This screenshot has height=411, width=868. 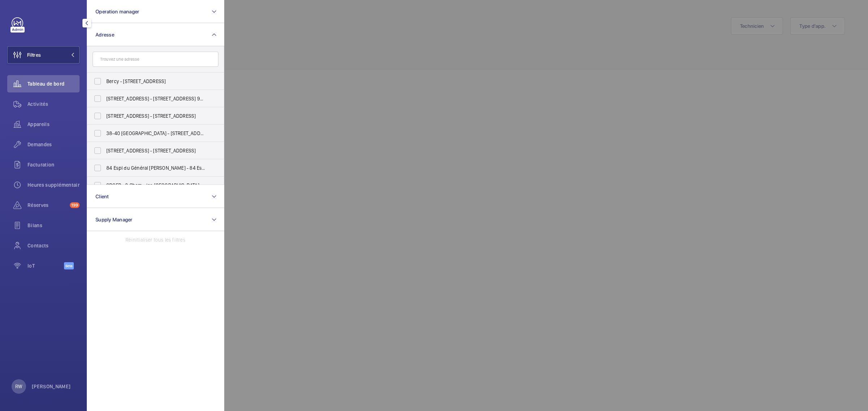 What do you see at coordinates (34, 55) in the screenshot?
I see `span: Filtres` at bounding box center [34, 55].